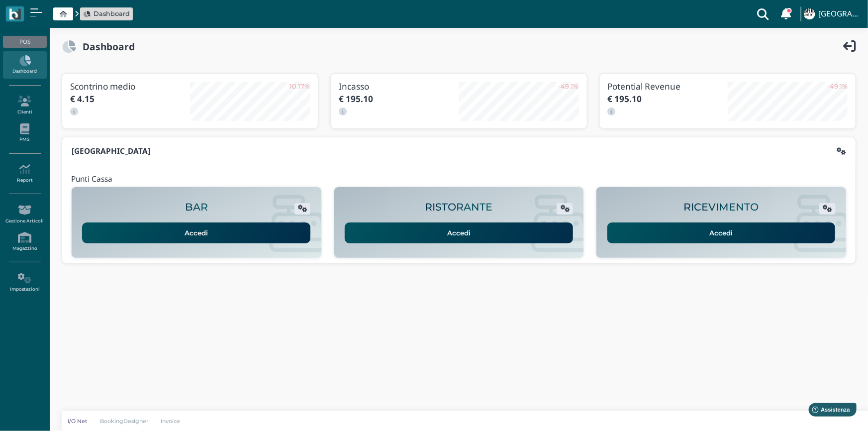 This screenshot has height=431, width=868. Describe the element at coordinates (24, 42) in the screenshot. I see `div: POS` at that location.